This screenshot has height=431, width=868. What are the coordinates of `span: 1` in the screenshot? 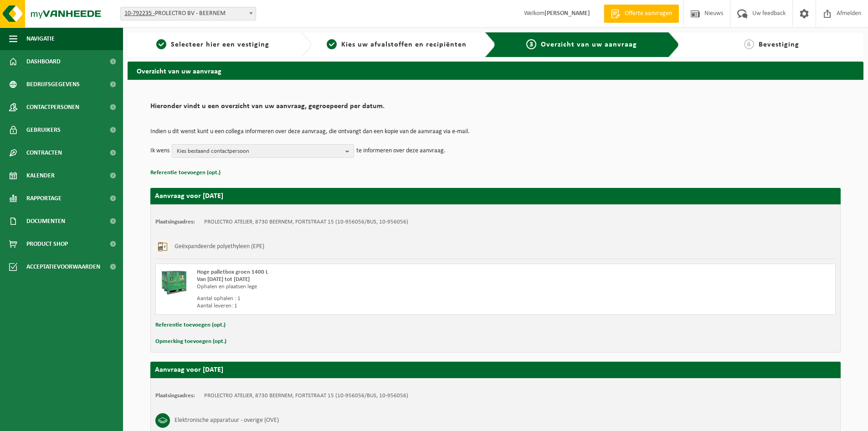 It's located at (161, 44).